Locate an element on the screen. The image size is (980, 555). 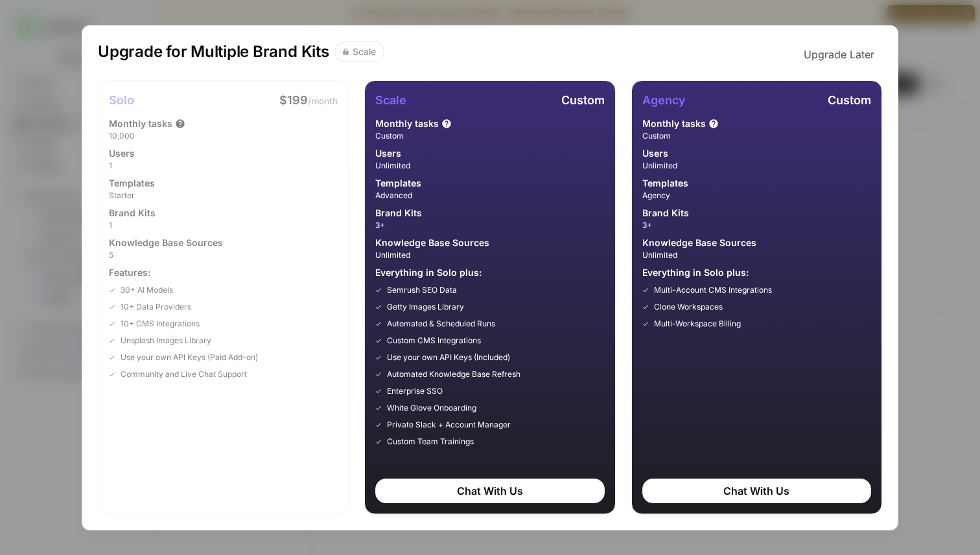
span: Advanced is located at coordinates (489, 196).